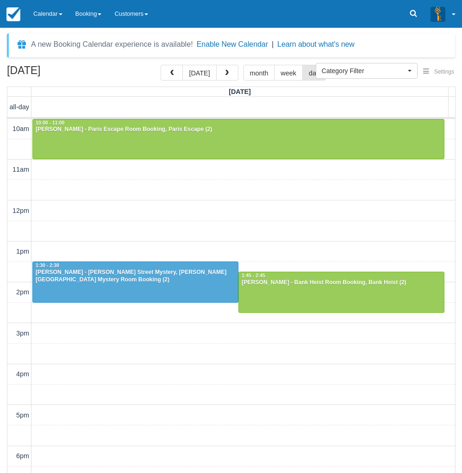 This screenshot has height=473, width=462. Describe the element at coordinates (23, 333) in the screenshot. I see `span: 3pm` at that location.